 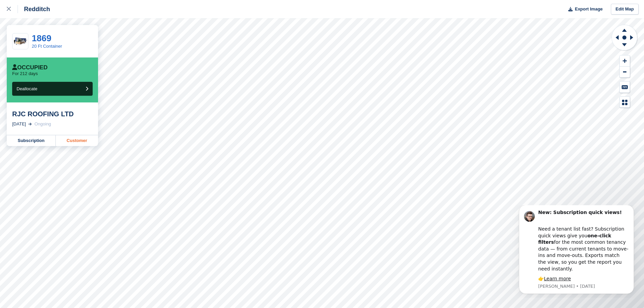 I want to click on a: 1869, so click(x=42, y=38).